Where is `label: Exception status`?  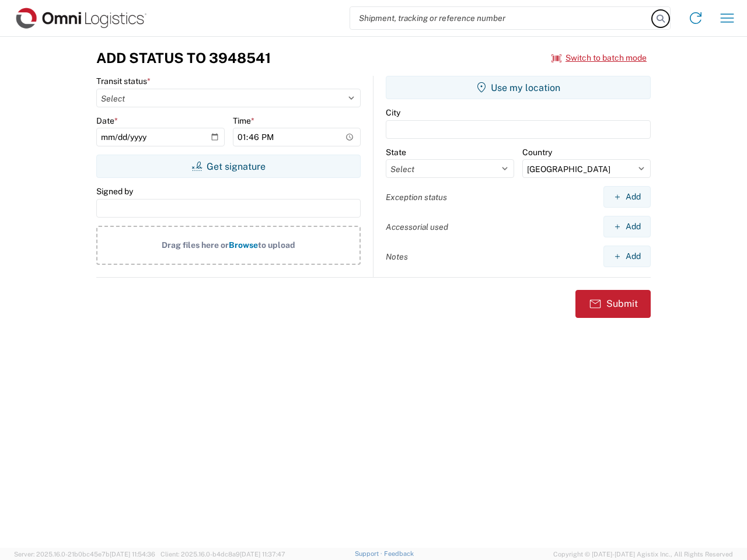 label: Exception status is located at coordinates (416, 197).